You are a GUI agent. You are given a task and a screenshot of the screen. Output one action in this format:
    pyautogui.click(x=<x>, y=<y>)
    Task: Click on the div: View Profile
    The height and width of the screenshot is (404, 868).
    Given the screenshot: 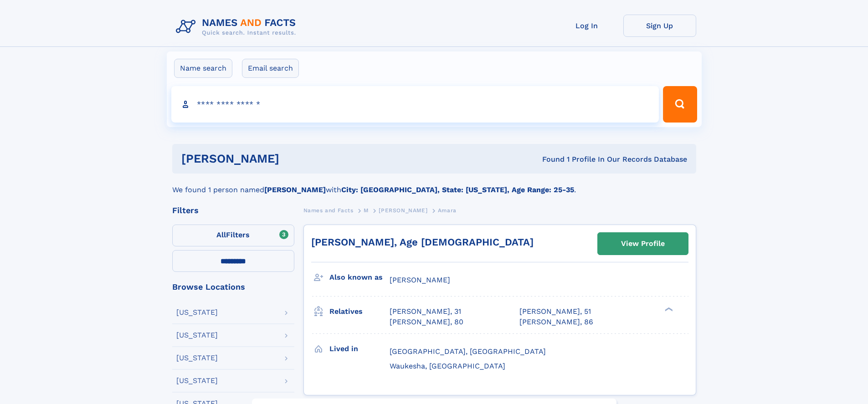 What is the action you would take?
    pyautogui.click(x=643, y=244)
    